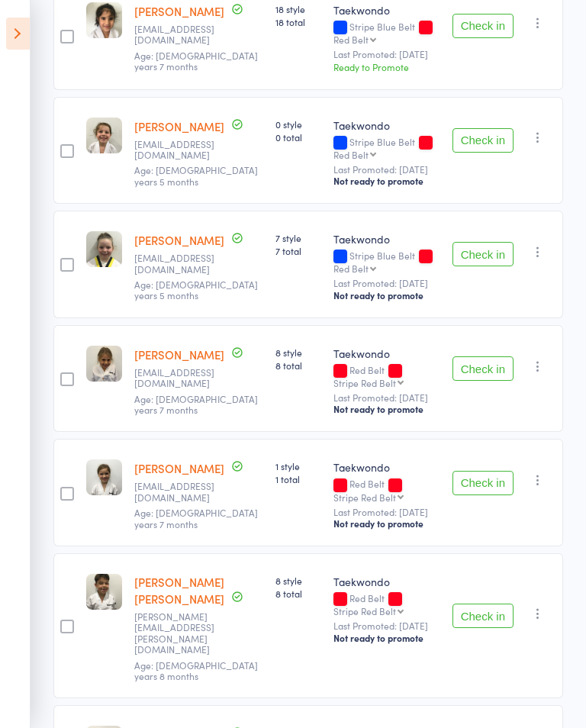  I want to click on span: 1 style, so click(298, 466).